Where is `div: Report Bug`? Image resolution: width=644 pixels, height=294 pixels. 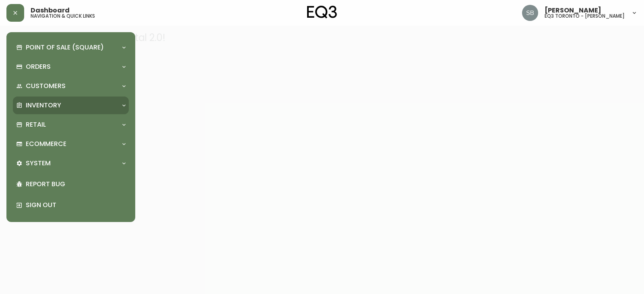 div: Report Bug is located at coordinates (71, 184).